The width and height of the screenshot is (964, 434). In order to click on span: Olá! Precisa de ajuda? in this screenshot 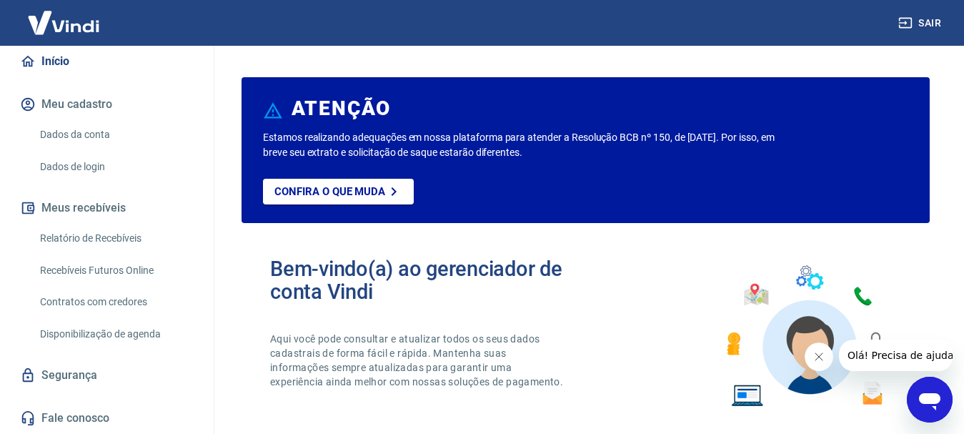, I will do `click(64, 16)`.